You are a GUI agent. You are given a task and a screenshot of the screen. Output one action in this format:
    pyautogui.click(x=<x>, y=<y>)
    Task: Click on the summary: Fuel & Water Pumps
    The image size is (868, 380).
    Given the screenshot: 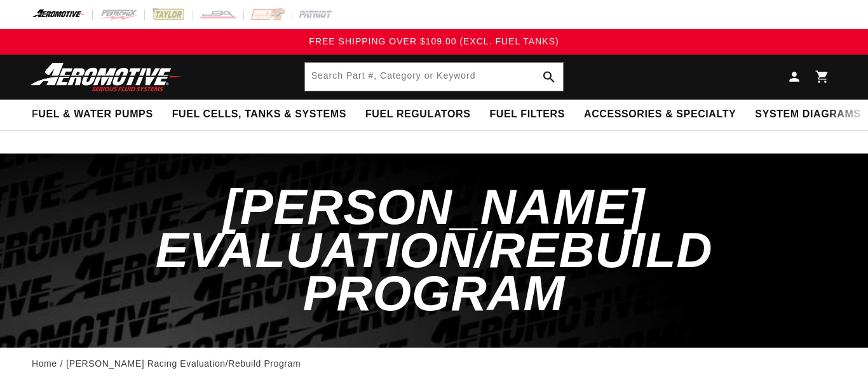 What is the action you would take?
    pyautogui.click(x=92, y=114)
    